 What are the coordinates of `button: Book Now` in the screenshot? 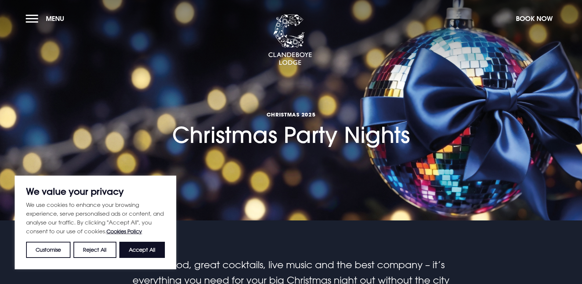 It's located at (534, 18).